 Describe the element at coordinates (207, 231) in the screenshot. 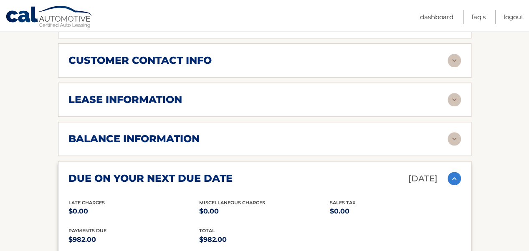

I see `span: total` at that location.